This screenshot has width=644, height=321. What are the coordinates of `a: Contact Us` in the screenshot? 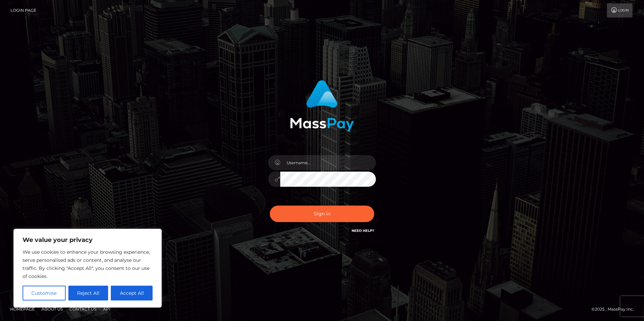 It's located at (83, 309).